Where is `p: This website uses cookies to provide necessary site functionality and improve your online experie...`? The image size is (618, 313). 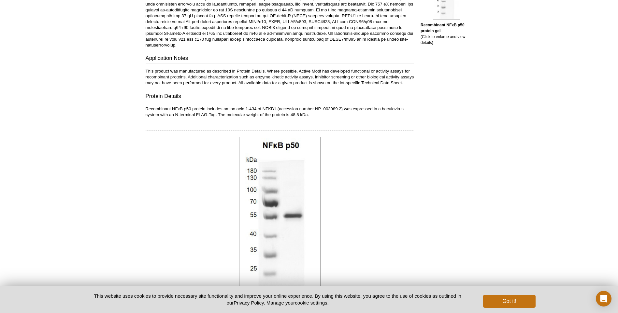
p: This website uses cookies to provide necessary site functionality and improve your online experie... is located at coordinates (277, 299).